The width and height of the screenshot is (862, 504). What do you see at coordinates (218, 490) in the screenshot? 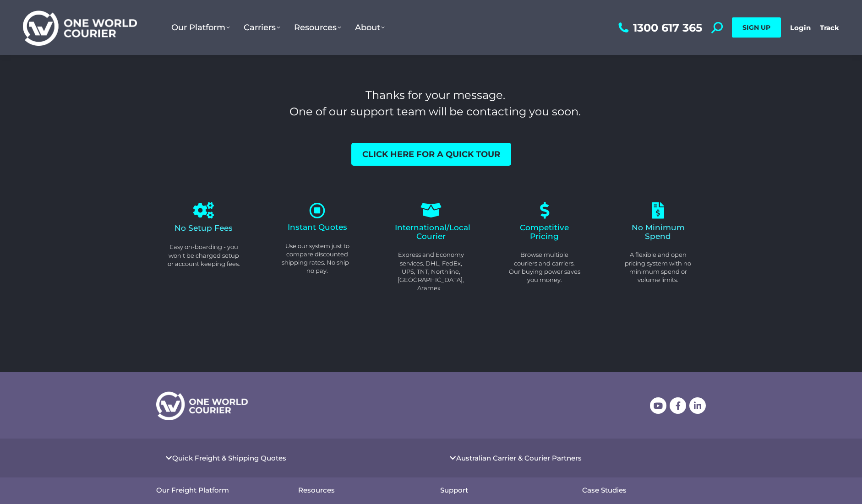
I see `h4: Our Freight Platform` at bounding box center [218, 490].